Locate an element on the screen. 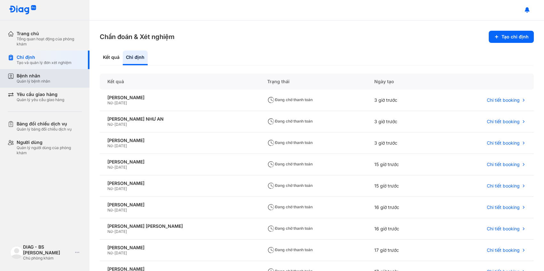 Image resolution: width=544 pixels, height=271 pixels. div: Quản lý người dùng của phòng khám is located at coordinates (49, 150).